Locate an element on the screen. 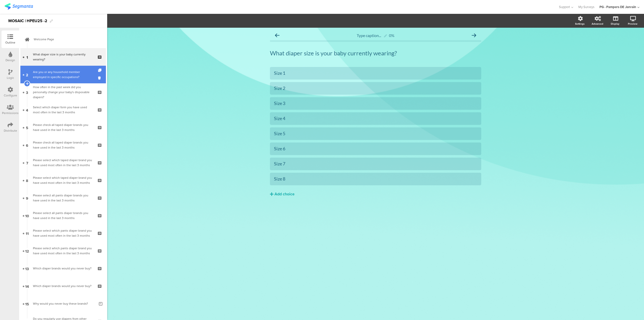 The image size is (644, 320). div: How often in the past week did you personally change your baby's disposable diapers? is located at coordinates (63, 93).